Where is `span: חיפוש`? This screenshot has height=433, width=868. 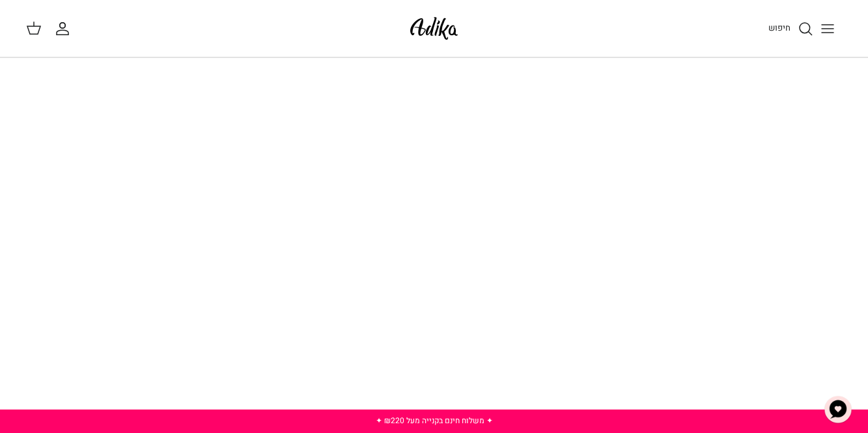 span: חיפוש is located at coordinates (780, 28).